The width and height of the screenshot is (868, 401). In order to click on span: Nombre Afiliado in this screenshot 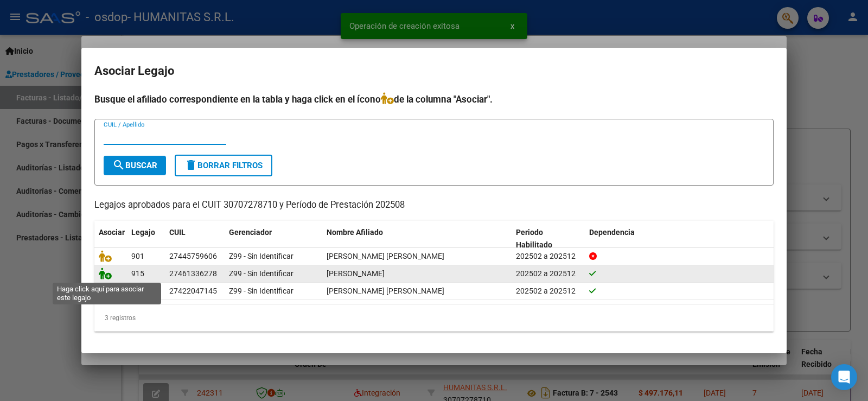, I will do `click(355, 232)`.